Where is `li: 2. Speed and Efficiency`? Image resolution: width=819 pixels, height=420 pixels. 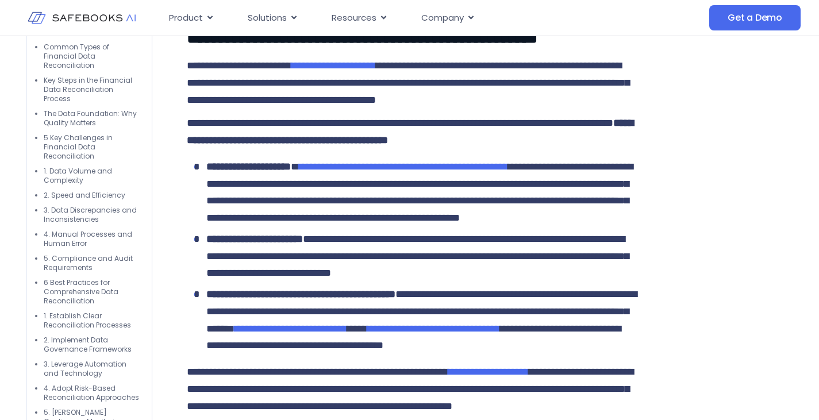
li: 2. Speed and Efficiency is located at coordinates (92, 195).